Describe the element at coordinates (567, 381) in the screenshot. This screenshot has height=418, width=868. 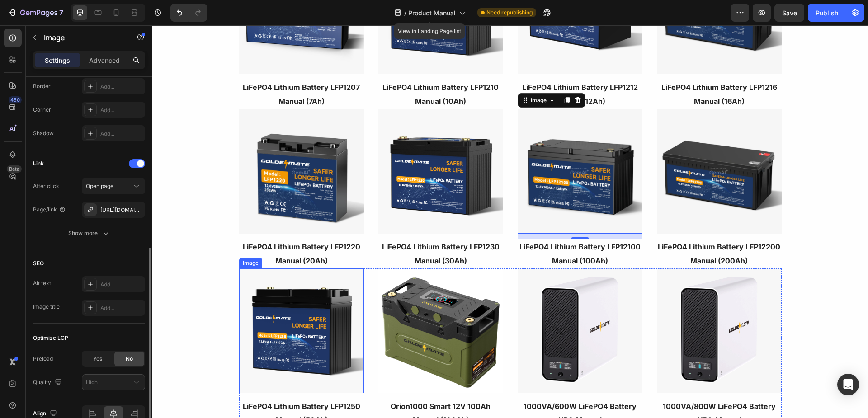
I see `p: 1000VA/800W LiFePO4 Battery` at that location.